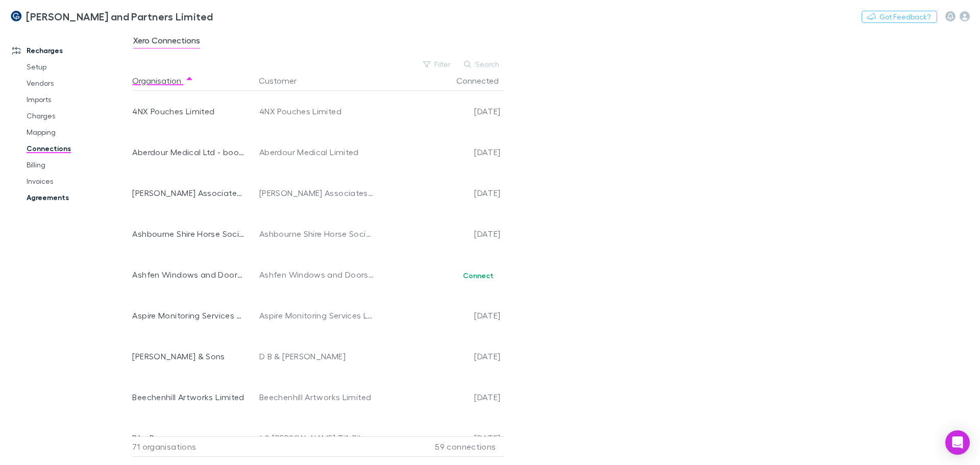  I want to click on div: 59 connections, so click(438, 446).